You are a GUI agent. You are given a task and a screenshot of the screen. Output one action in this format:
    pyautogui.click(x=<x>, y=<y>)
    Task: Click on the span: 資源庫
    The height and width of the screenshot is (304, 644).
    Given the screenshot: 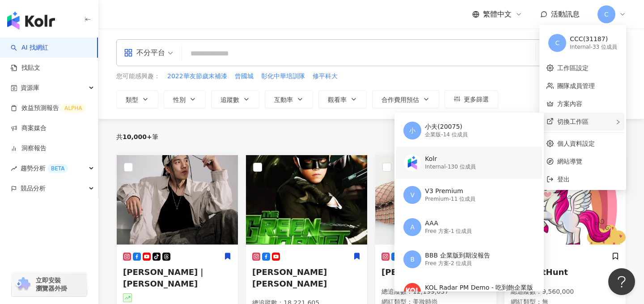 What is the action you would take?
    pyautogui.click(x=30, y=88)
    